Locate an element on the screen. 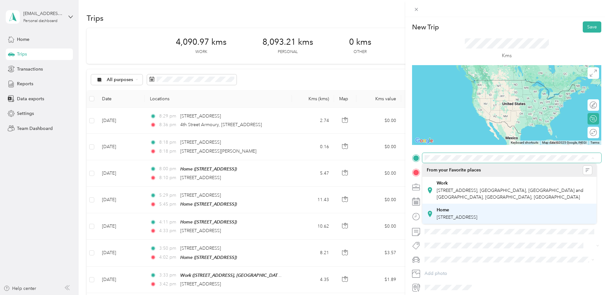 The height and width of the screenshot is (295, 608). span: Map data ©2025 Google, INEGI is located at coordinates (564, 143).